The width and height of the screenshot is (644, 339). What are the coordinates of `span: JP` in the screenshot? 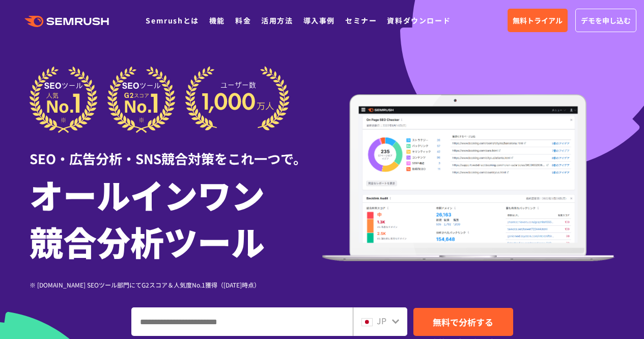 It's located at (381, 321).